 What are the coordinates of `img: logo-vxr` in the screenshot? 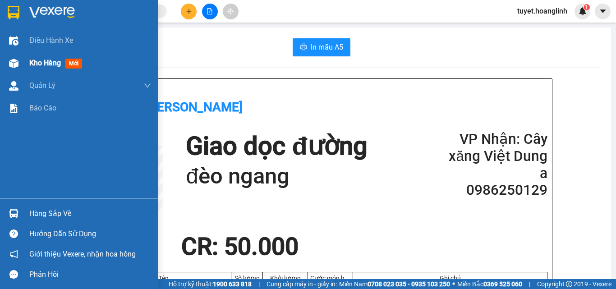 It's located at (14, 13).